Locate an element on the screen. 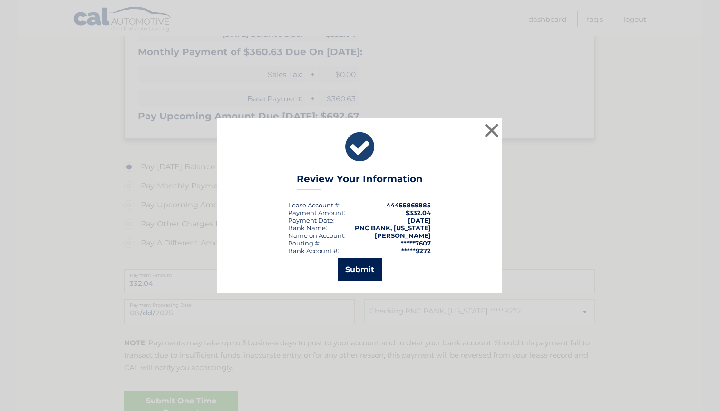  button: Submit is located at coordinates (360, 270).